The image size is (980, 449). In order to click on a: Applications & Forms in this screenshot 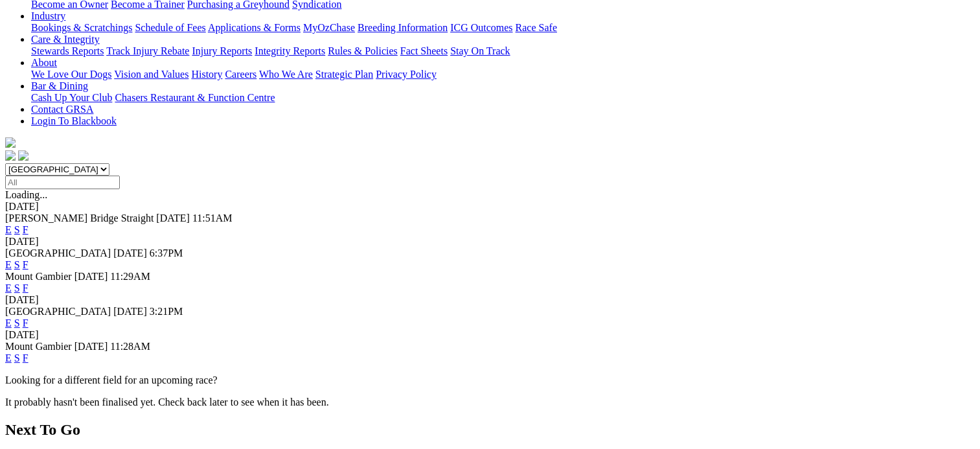, I will do `click(254, 27)`.